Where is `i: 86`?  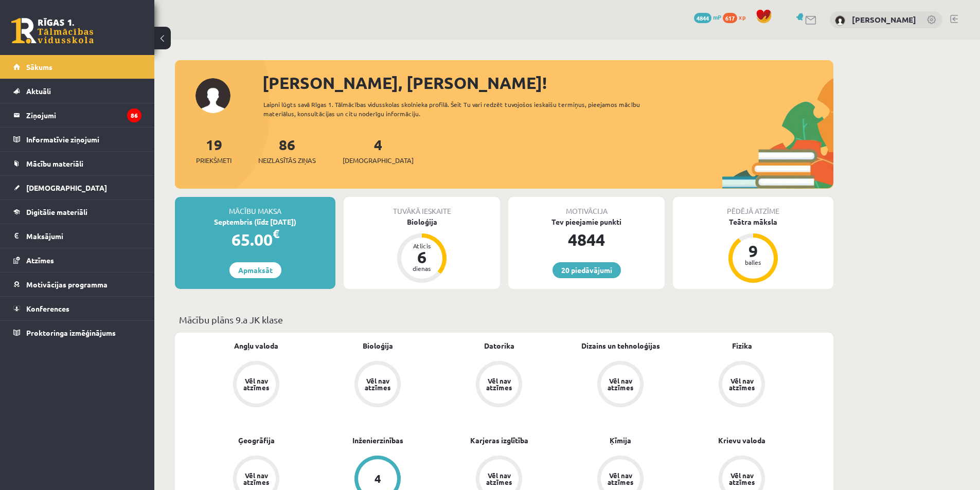
i: 86 is located at coordinates (134, 115).